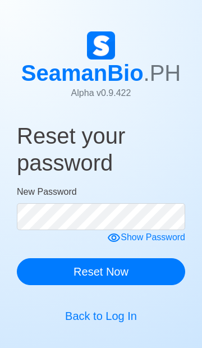 The image size is (202, 348). I want to click on h1: SeamanBio, so click(101, 73).